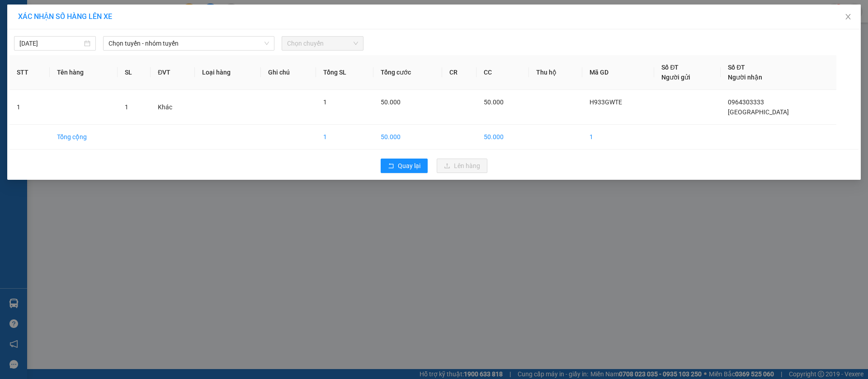 This screenshot has width=868, height=379. I want to click on th: Mã GD, so click(618, 72).